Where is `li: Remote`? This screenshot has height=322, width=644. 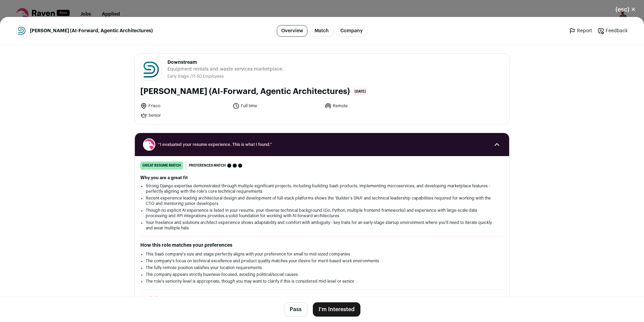 li: Remote is located at coordinates (369, 106).